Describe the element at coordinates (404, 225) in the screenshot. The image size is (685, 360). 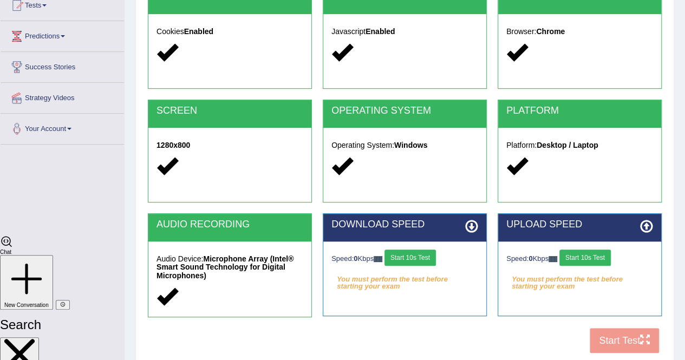
I see `h2: DOWNLOAD SPEED` at that location.